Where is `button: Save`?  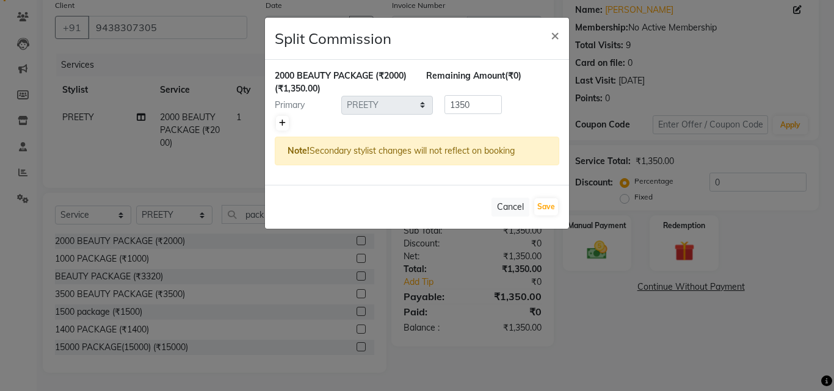
button: Save is located at coordinates (546, 207).